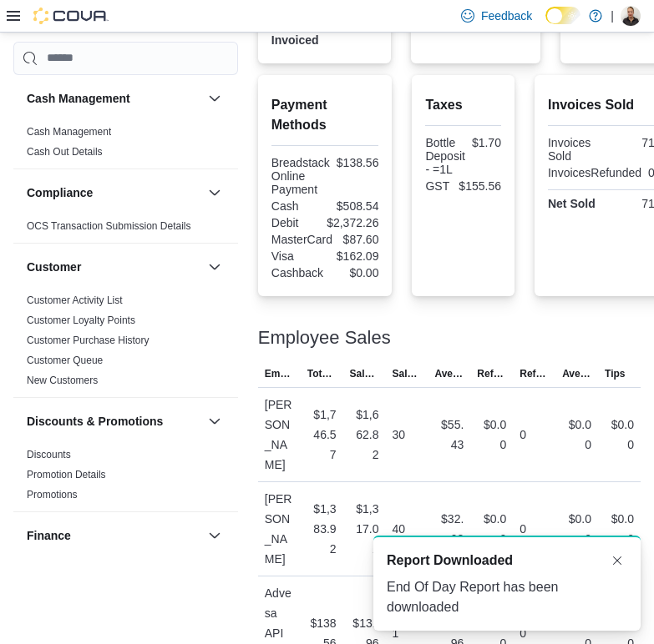  Describe the element at coordinates (296, 223) in the screenshot. I see `div: Debit` at that location.